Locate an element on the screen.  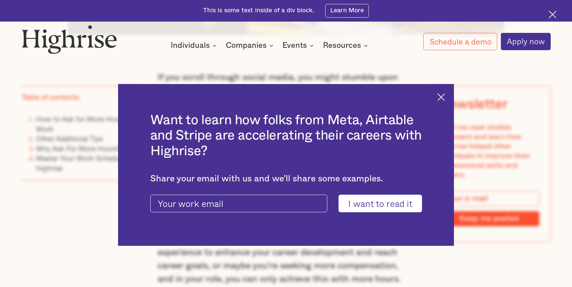
input: Your work email is located at coordinates (239, 204).